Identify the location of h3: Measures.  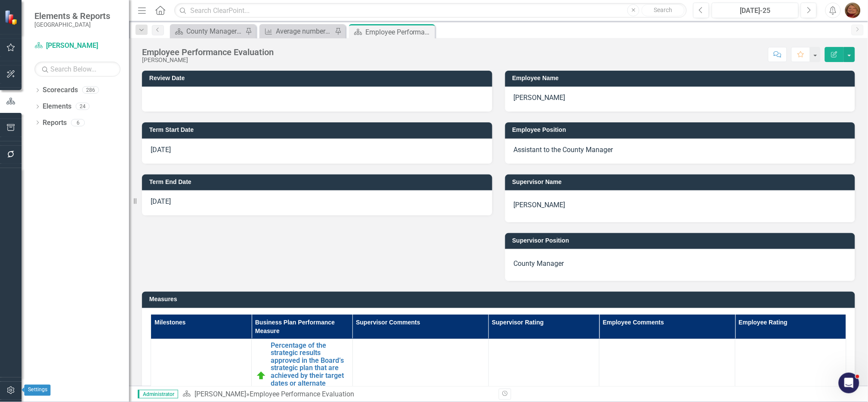
(500, 299).